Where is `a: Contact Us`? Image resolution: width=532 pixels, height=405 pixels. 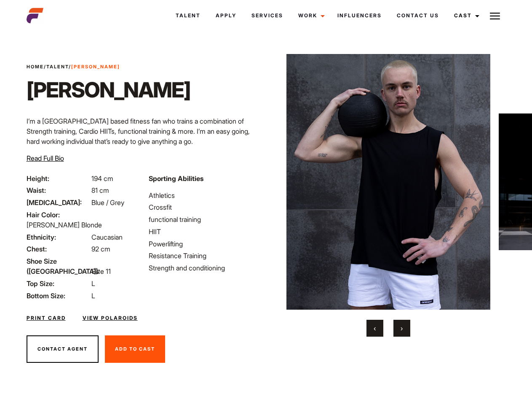 a: Contact Us is located at coordinates (418, 15).